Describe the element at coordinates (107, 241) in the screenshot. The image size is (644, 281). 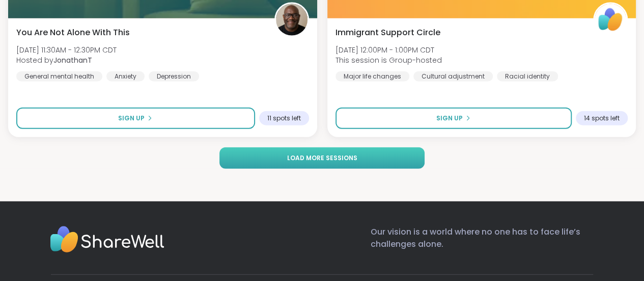
I see `img: Sharewell` at that location.